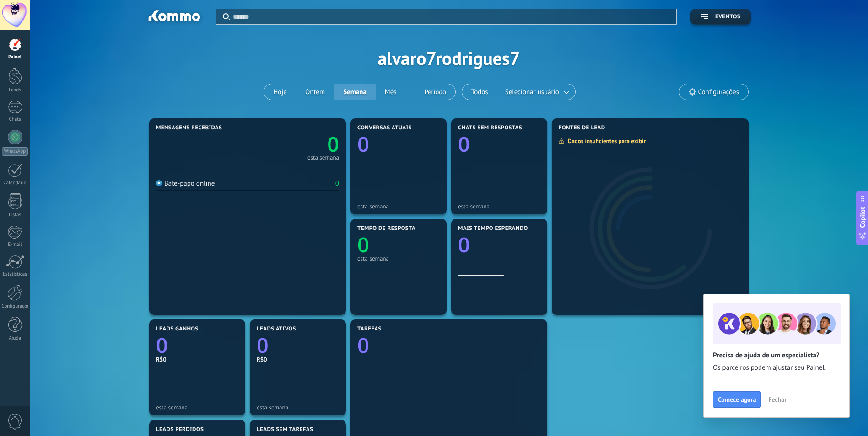 This screenshot has height=436, width=868. I want to click on button: Fechar, so click(777, 399).